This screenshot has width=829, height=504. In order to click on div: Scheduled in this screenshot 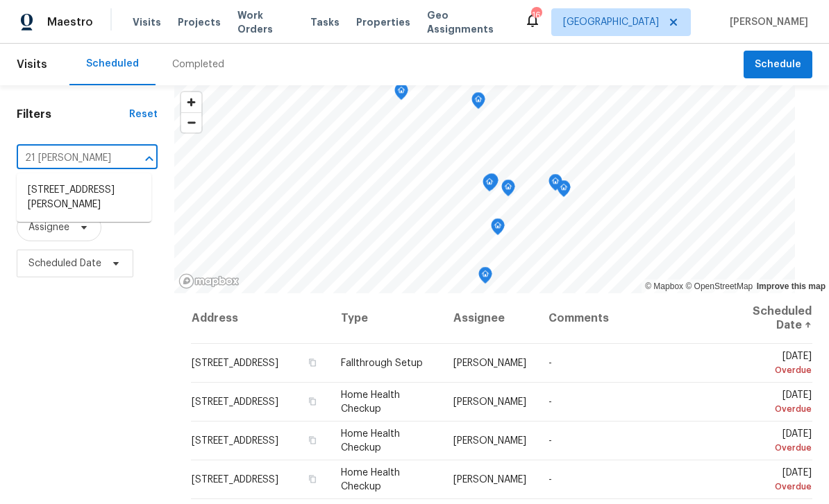, I will do `click(113, 64)`.